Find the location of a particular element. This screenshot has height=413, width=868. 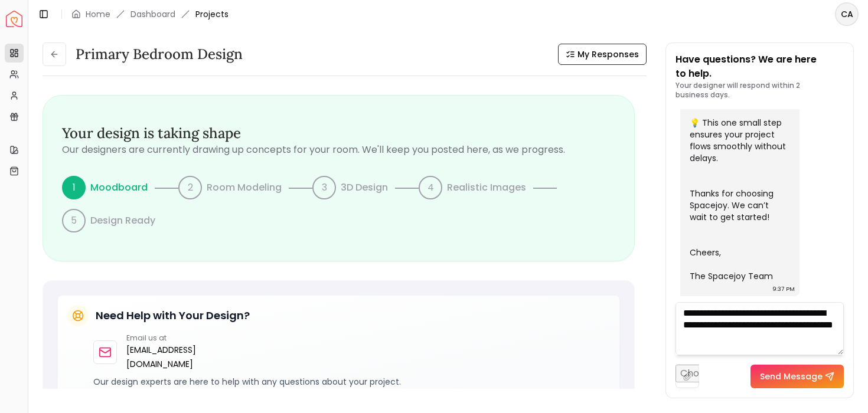

p: Room Modeling is located at coordinates (244, 188).